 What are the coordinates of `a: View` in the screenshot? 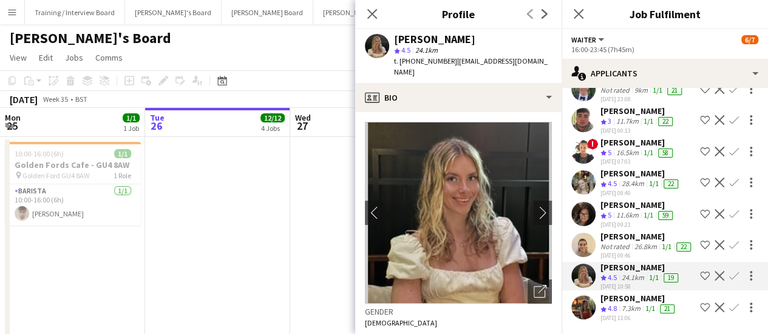 It's located at (18, 58).